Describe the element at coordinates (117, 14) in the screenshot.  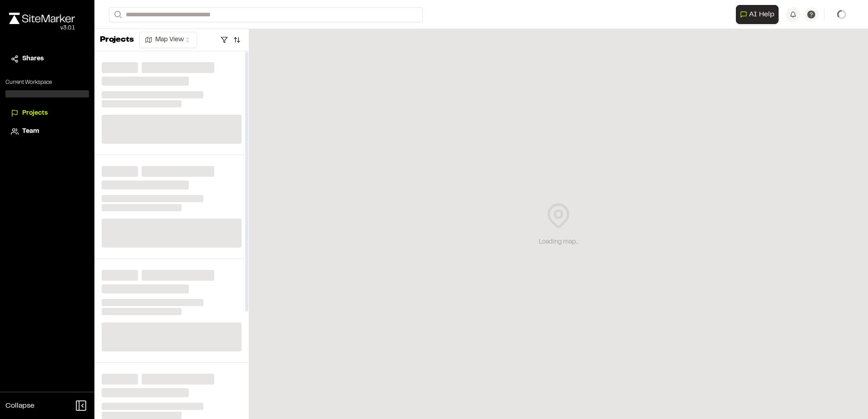
I see `button: Search` at that location.